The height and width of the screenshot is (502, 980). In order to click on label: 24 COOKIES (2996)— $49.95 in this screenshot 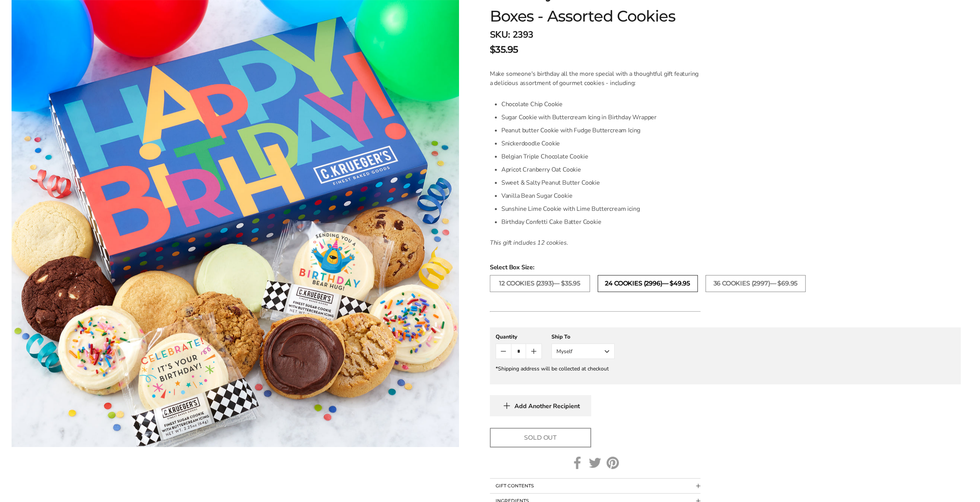, I will do `click(648, 284)`.